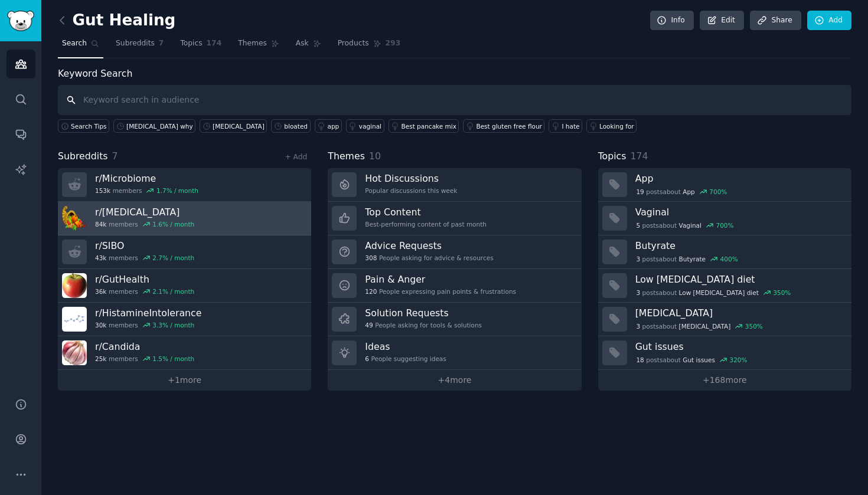 The height and width of the screenshot is (495, 868). I want to click on a: app, so click(328, 126).